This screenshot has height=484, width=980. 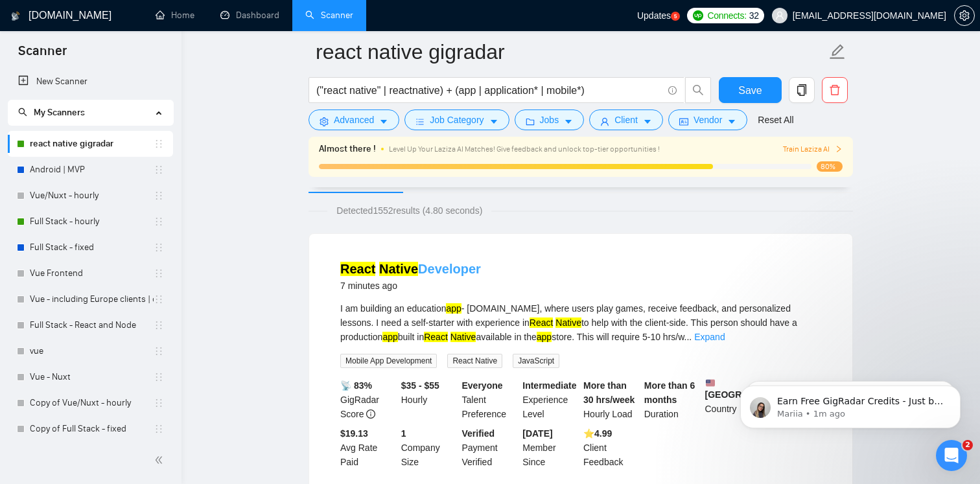 I want to click on button: settingAdvancedcaret-down, so click(x=354, y=120).